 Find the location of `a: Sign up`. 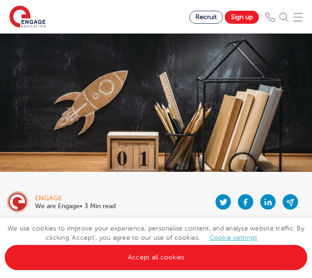

a: Sign up is located at coordinates (241, 17).